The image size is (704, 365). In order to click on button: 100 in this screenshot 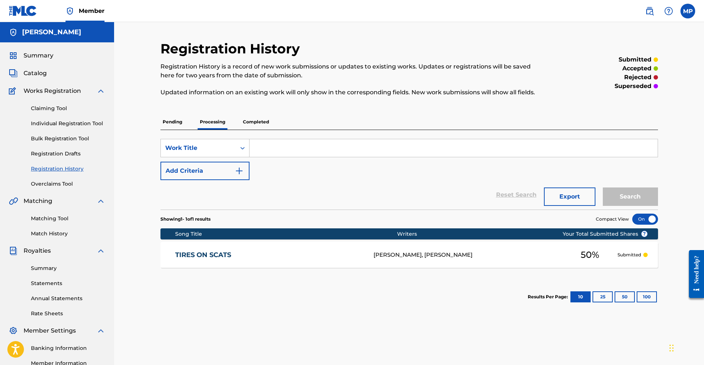, I will do `click(647, 297)`.